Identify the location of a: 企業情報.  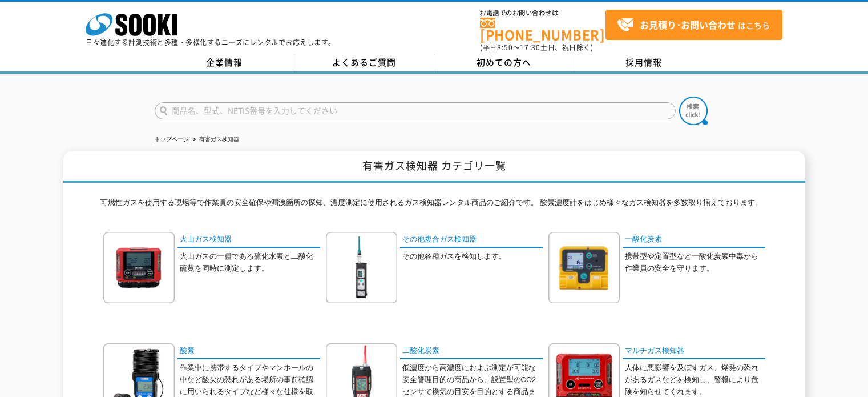
(225, 63).